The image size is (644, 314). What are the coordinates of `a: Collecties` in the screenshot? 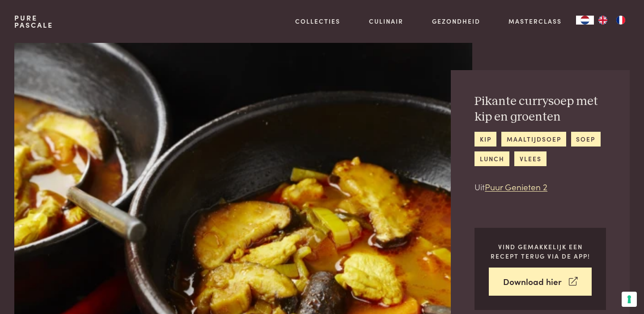 It's located at (317, 21).